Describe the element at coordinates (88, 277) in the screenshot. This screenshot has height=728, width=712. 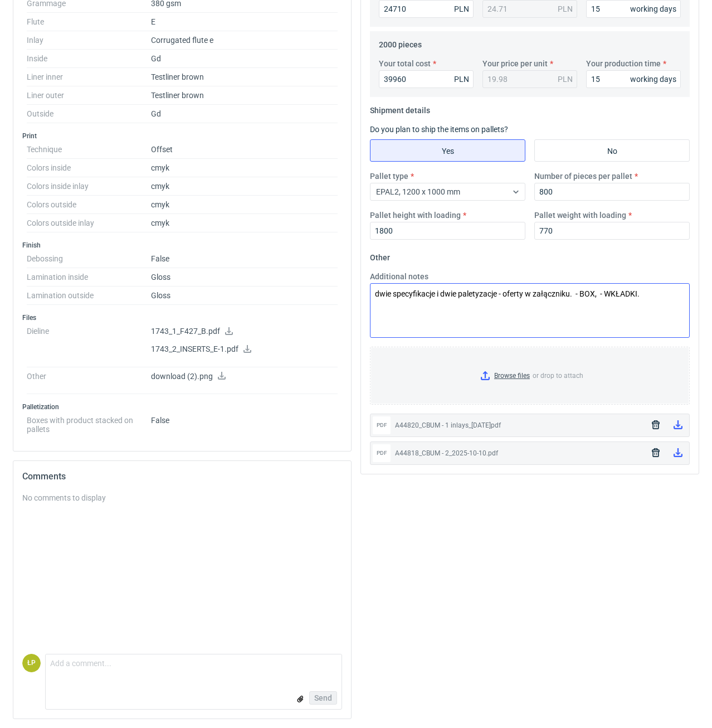
I see `dt: Lamination inside` at that location.